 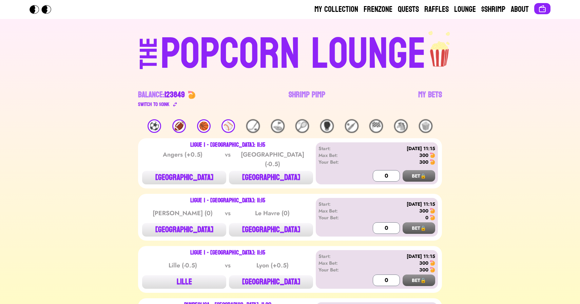 What do you see at coordinates (493, 10) in the screenshot?
I see `a: $Shrimp` at bounding box center [493, 10].